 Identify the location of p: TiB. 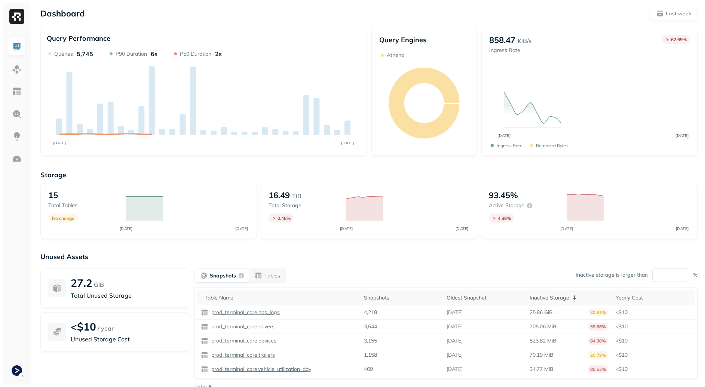
(297, 196).